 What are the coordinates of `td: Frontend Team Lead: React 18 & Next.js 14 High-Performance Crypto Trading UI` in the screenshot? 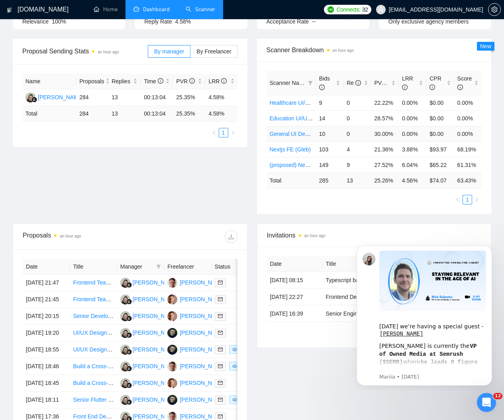 It's located at (94, 300).